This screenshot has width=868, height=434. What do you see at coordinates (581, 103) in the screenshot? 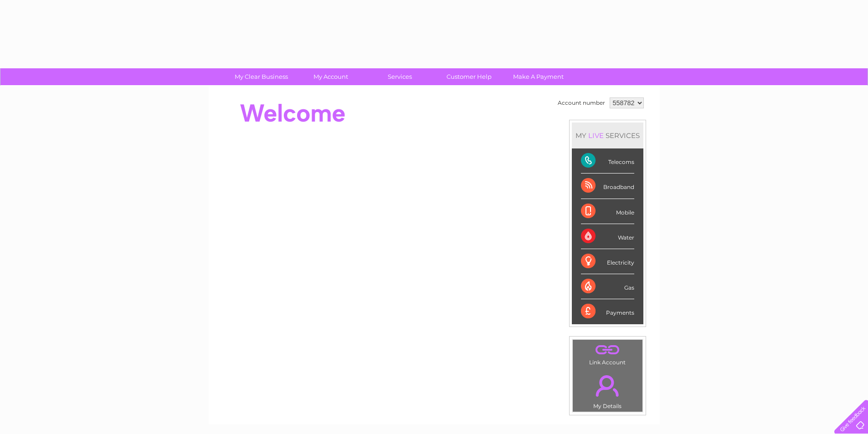
I see `td: Account number` at bounding box center [581, 103].